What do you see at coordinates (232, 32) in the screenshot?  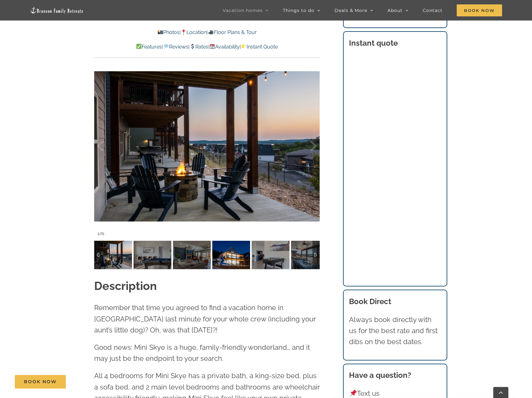 I see `a: Floor Plans & Tour` at bounding box center [232, 32].